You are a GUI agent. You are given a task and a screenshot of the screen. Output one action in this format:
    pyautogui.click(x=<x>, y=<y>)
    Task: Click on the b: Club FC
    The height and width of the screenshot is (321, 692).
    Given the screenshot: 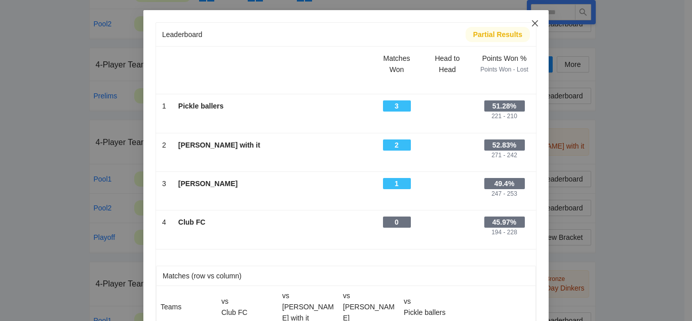 What is the action you would take?
    pyautogui.click(x=192, y=222)
    